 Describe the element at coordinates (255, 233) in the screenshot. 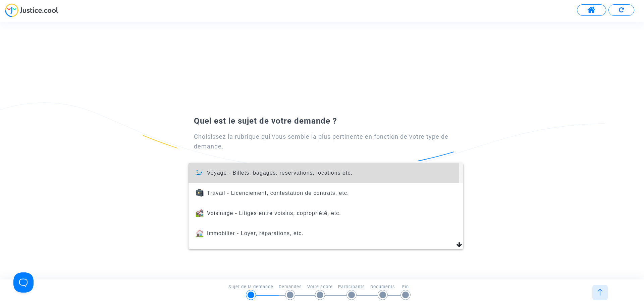

I see `span: Immobilier - Loyer, réparations, etc.` at that location.